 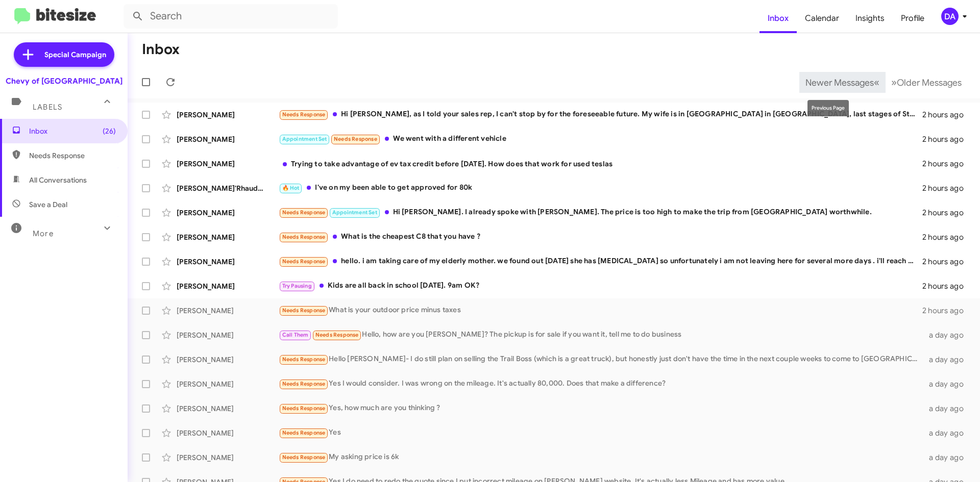 What do you see at coordinates (600, 188) in the screenshot?
I see `div: I've on my been able to get approved for 80k` at bounding box center [600, 188].